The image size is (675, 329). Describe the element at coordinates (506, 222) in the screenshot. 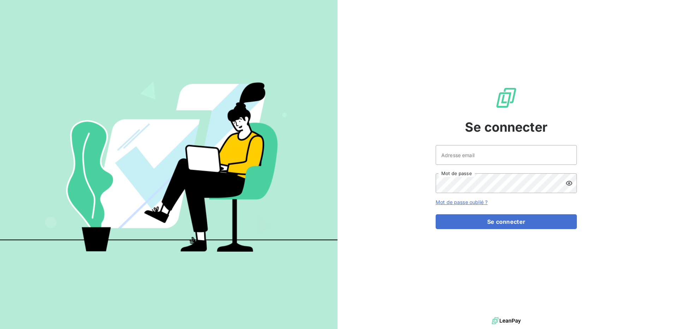

I see `button: Se connecter` at that location.